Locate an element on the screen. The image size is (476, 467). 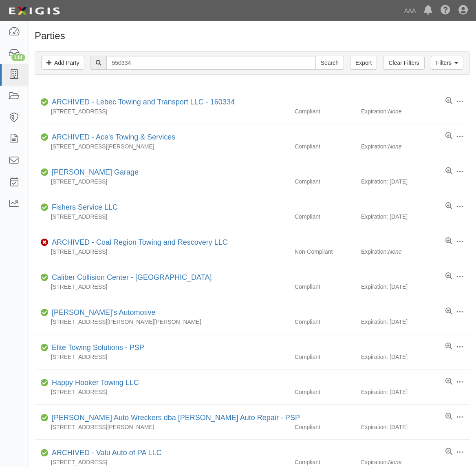
div: Mercer Auto Wreckers dba Carpenter's Auto Repair - PSP is located at coordinates (174, 418).